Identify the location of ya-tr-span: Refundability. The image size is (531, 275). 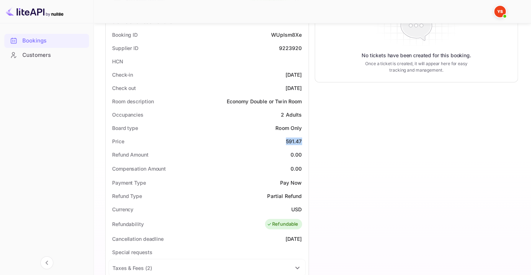
(128, 224).